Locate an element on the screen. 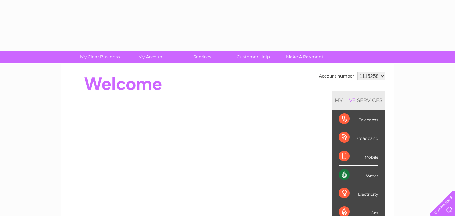 The width and height of the screenshot is (455, 216). div: Broadband is located at coordinates (358, 137).